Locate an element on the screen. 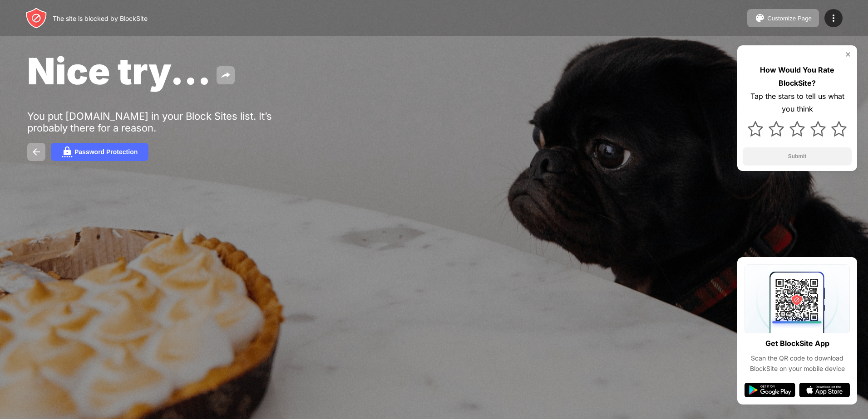  img: pallet.svg is located at coordinates (760, 18).